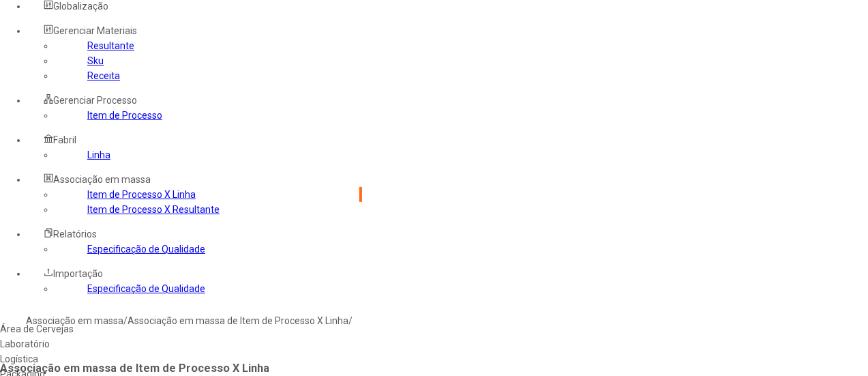  Describe the element at coordinates (75, 234) in the screenshot. I see `span: Relatórios` at that location.